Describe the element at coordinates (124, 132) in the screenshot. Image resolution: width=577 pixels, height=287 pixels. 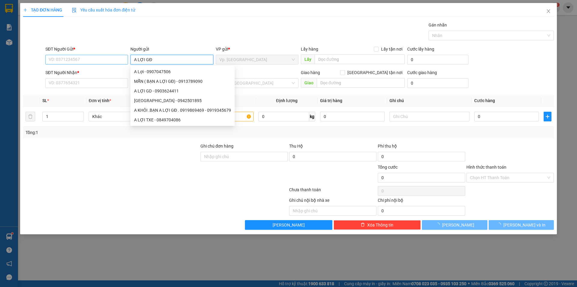
I see `div: Tổng: 1` at that location.